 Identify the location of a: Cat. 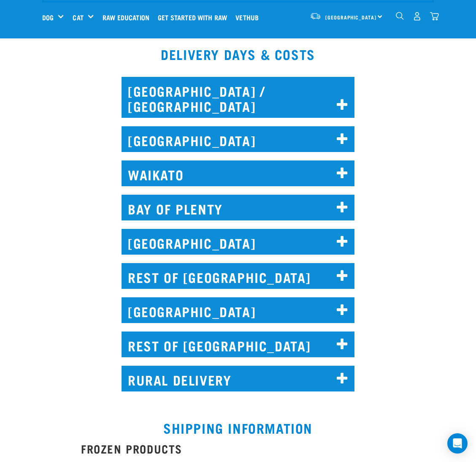
(78, 17).